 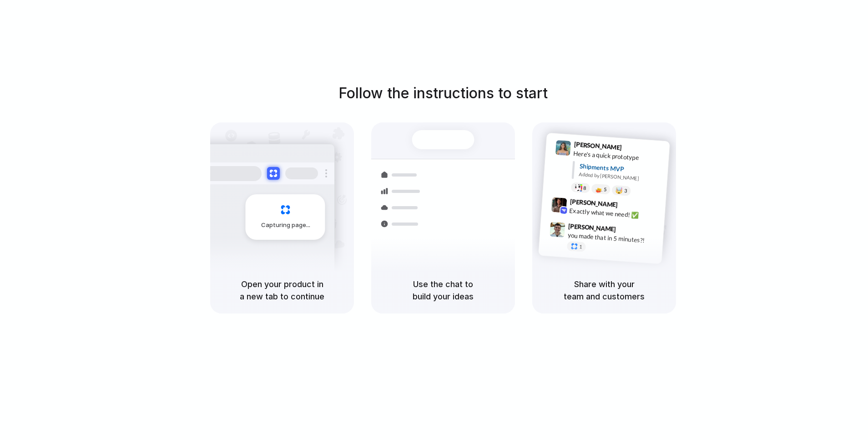 What do you see at coordinates (626, 191) in the screenshot?
I see `span: 3` at bounding box center [626, 191].